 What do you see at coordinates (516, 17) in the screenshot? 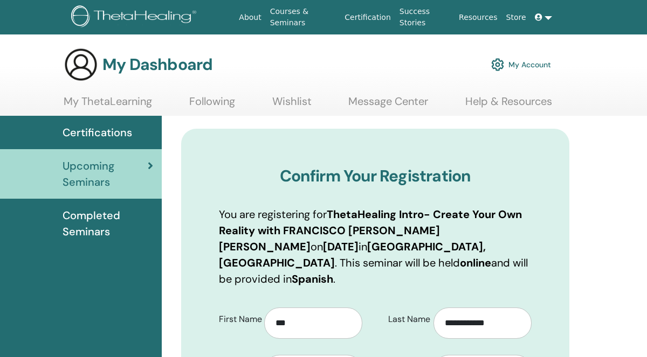
I see `a: Store` at bounding box center [516, 17].